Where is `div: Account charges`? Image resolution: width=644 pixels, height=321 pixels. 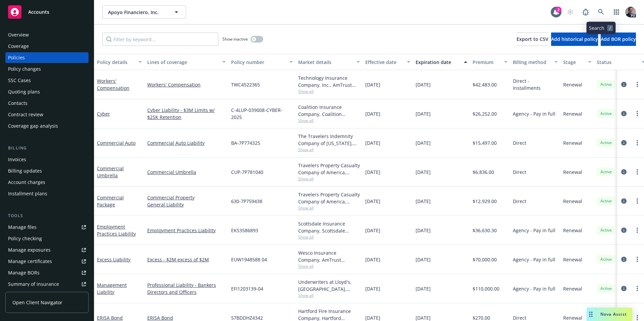
div: Account charges is located at coordinates (27, 182).